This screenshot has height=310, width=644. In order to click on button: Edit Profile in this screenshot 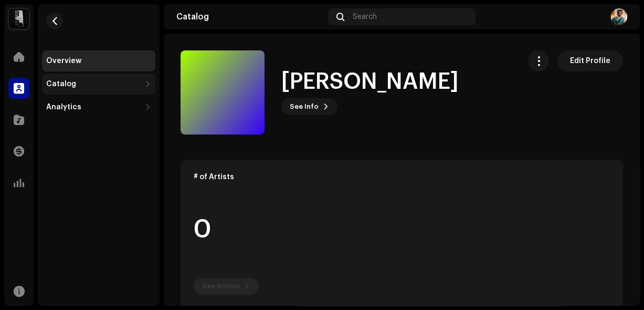, I will do `click(590, 61)`.